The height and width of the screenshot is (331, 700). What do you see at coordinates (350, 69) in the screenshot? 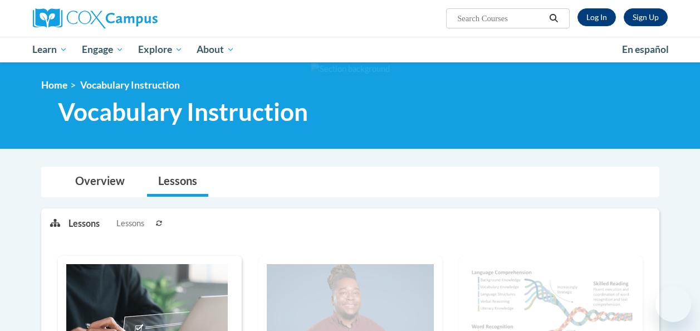
I see `img: Section background` at bounding box center [350, 69].